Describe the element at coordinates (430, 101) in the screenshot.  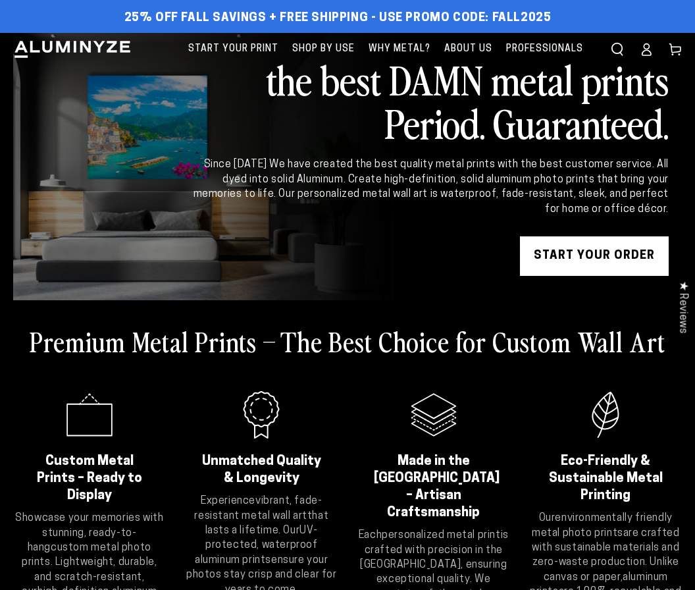
I see `h2: the best DAMN metal prints Period. Guaranteed.` at that location.